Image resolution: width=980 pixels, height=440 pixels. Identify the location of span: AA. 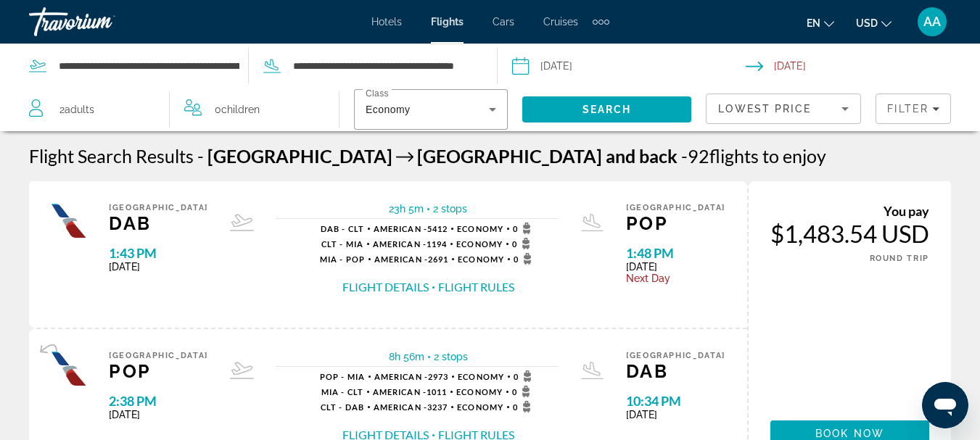
(932, 22).